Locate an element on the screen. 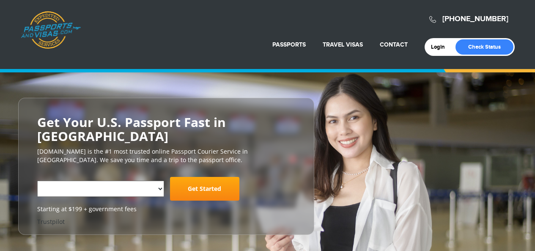 This screenshot has width=535, height=251. a: Get Started is located at coordinates (205, 189).